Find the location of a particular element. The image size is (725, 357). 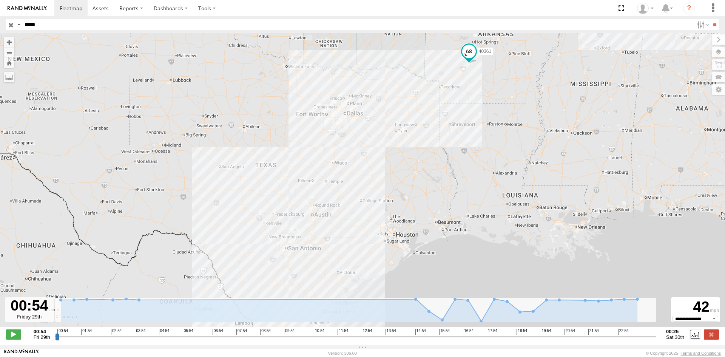

strong: 00:54 is located at coordinates (42, 331).